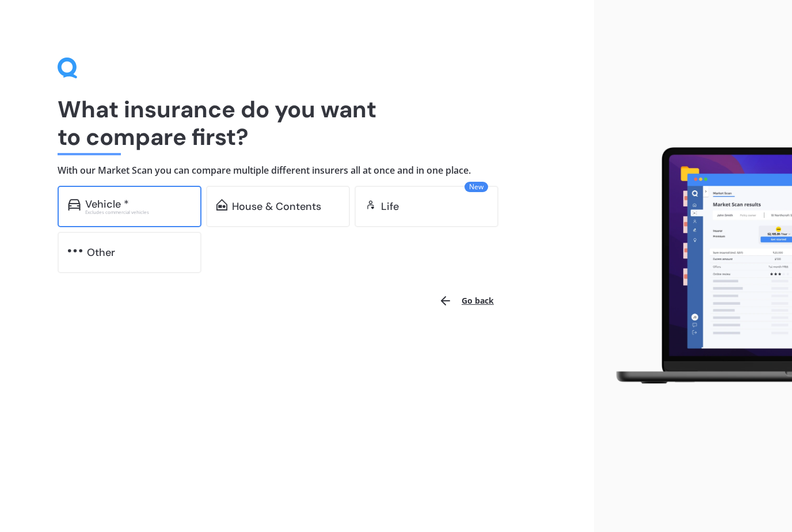 The height and width of the screenshot is (532, 792). I want to click on img: home-and-contents.b802091223b8502ef2dd.svg, so click(222, 205).